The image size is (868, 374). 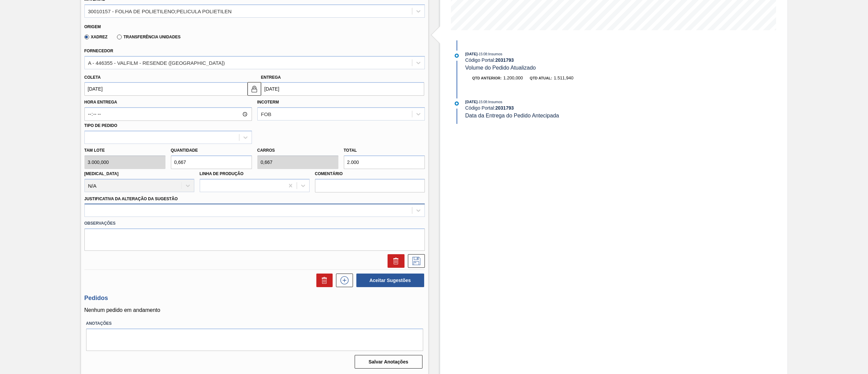 What do you see at coordinates (512, 116) in the screenshot?
I see `span: Data da Entrega do Pedido Antecipada` at bounding box center [512, 116].